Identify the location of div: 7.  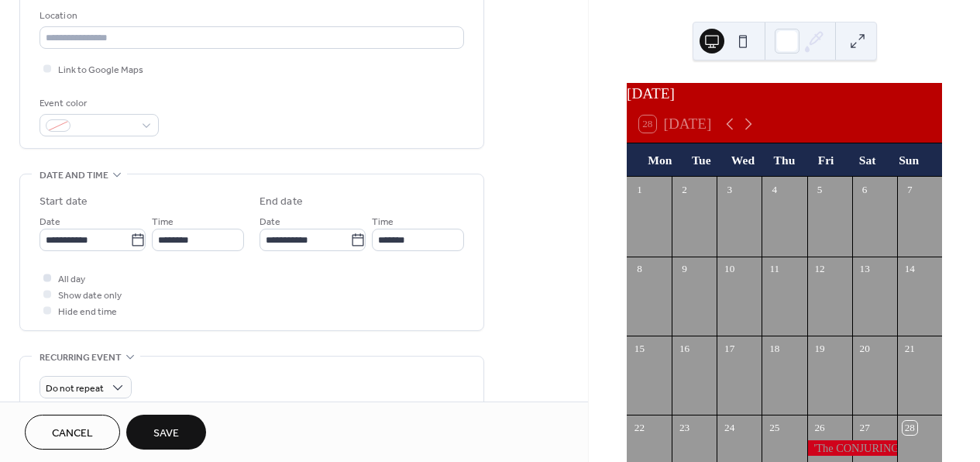
(910, 189).